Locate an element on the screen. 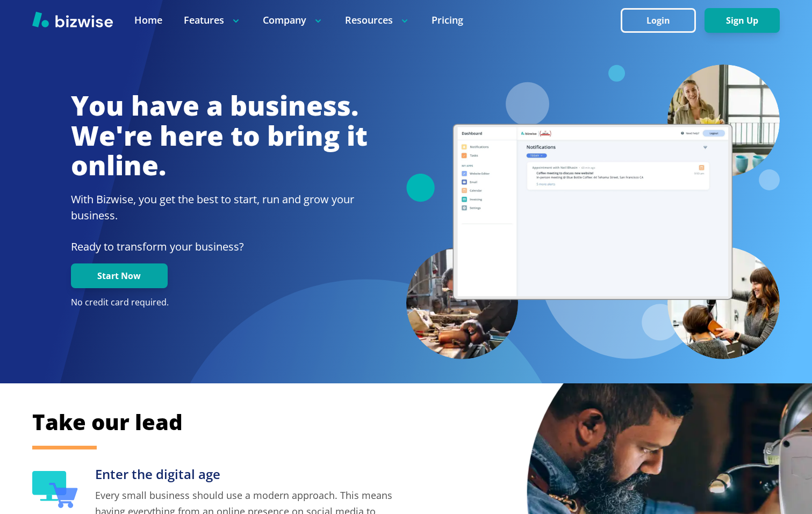  p: Resources is located at coordinates (377, 20).